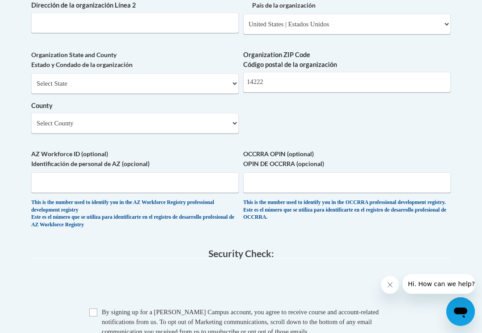  What do you see at coordinates (241, 253) in the screenshot?
I see `span: Security Check:` at bounding box center [241, 253].